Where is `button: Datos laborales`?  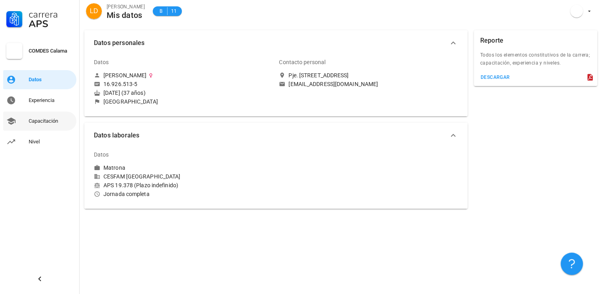
button: Datos laborales is located at coordinates (276, 135).